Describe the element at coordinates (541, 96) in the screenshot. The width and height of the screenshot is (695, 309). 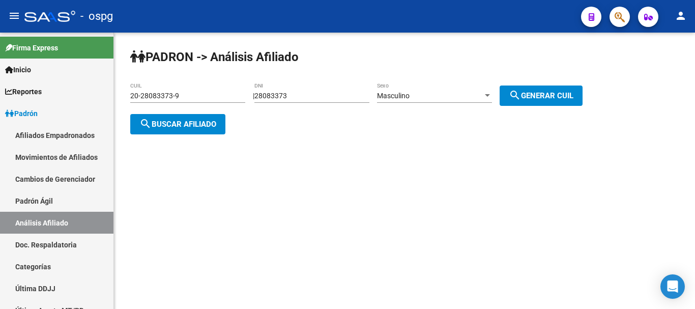
I see `button: Generar CUIL` at that location.